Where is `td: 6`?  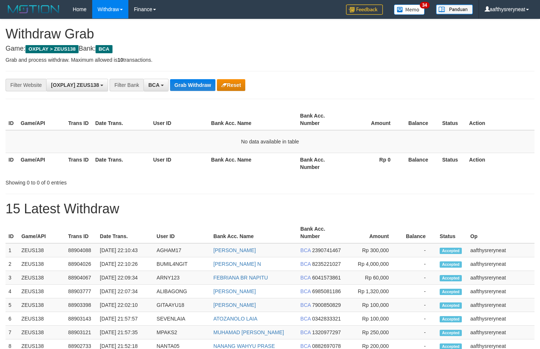 td: 6 is located at coordinates (12, 318).